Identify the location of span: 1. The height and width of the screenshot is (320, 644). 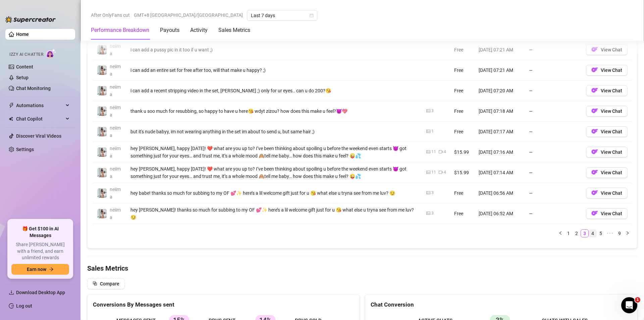
(637, 300).